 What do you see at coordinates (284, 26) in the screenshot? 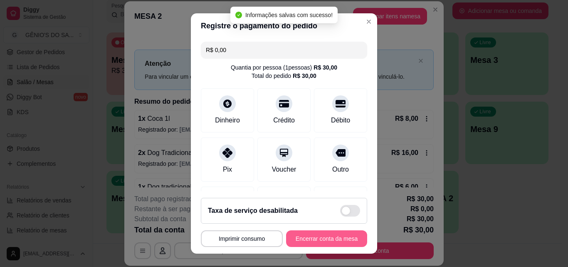
I see `header: Registre o pagamento do pedido` at bounding box center [284, 26].